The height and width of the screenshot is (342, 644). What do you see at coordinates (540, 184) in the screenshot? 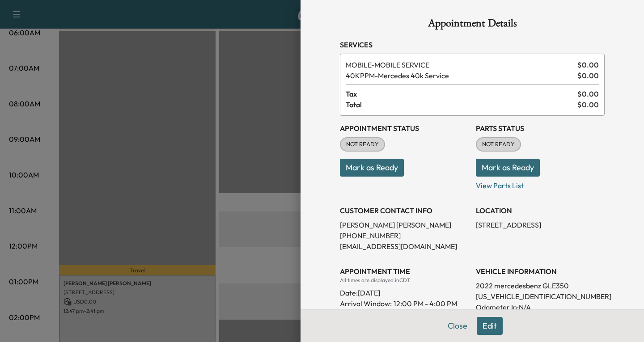
I see `p: View Parts List` at bounding box center [540, 184].